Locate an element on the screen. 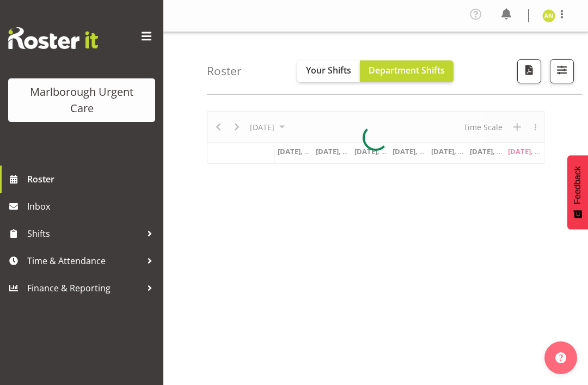  span: Time & Attendance is located at coordinates (85, 261).